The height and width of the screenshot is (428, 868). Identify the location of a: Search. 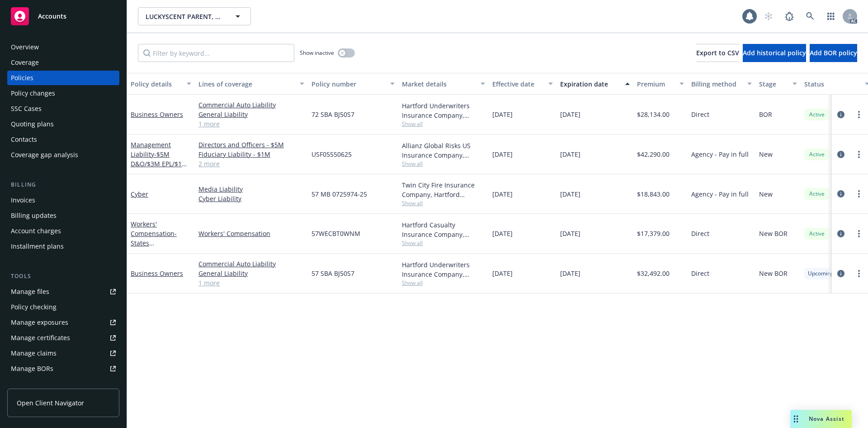
(811, 17).